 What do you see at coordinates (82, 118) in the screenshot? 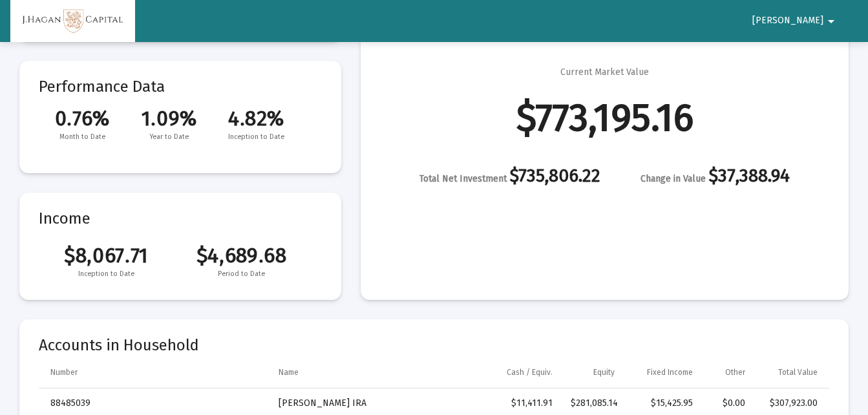
I see `span: 0.76%` at bounding box center [82, 118].